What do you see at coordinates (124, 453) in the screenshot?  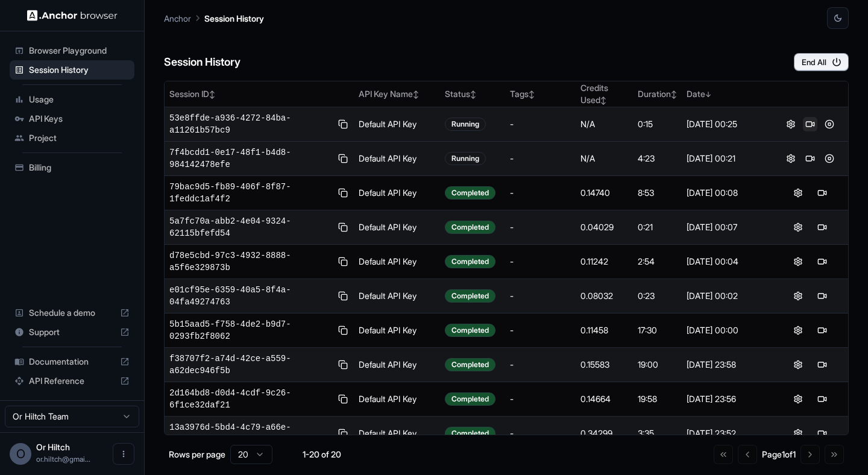 I see `button: Open menu` at bounding box center [124, 453].